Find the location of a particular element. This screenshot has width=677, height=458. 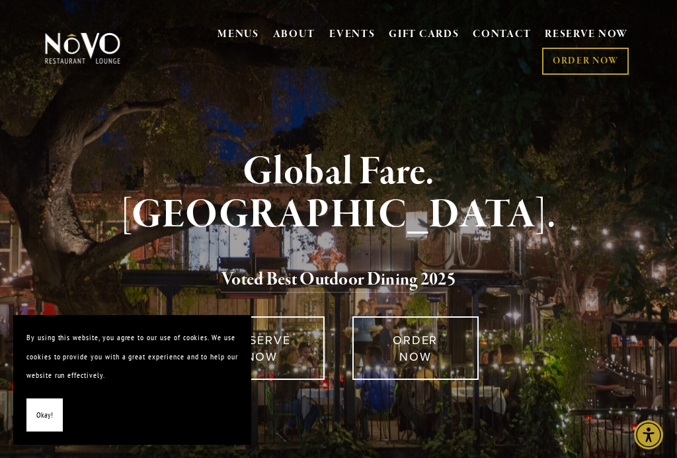

a: CONTACT is located at coordinates (502, 35).